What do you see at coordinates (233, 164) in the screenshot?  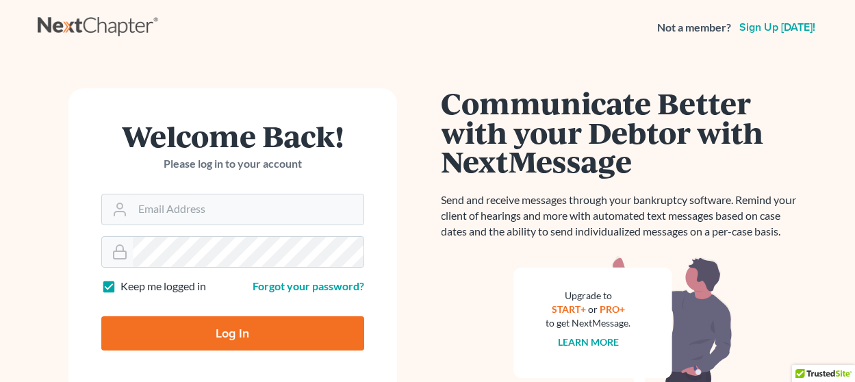 I see `p: Please log in to your account` at bounding box center [233, 164].